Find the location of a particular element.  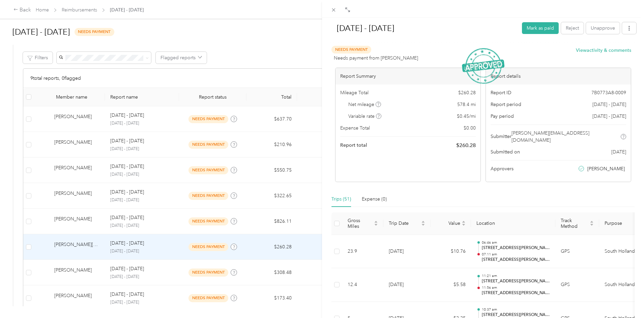

span: Trip Date is located at coordinates (404, 223).